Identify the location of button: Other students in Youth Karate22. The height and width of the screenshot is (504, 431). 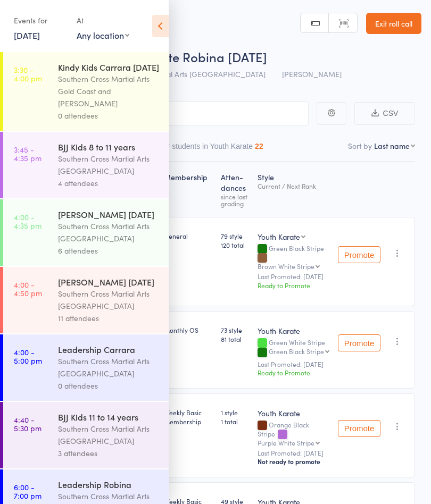
(206, 149).